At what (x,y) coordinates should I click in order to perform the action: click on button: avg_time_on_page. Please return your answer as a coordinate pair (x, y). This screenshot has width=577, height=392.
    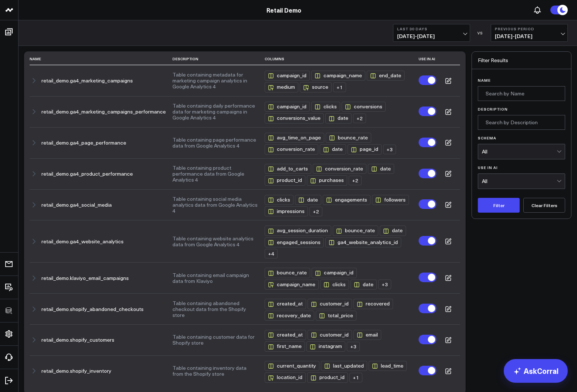
    Looking at the image, I should click on (295, 137).